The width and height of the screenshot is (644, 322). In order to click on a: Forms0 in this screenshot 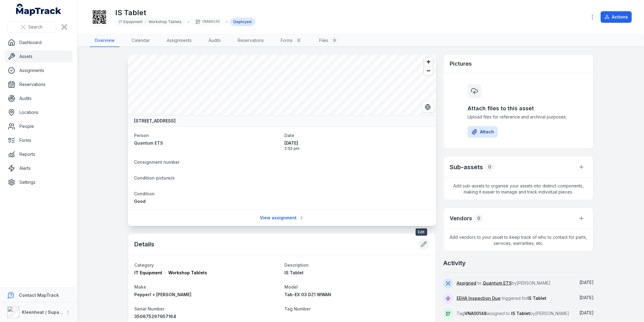, I will do `click(291, 41)`.